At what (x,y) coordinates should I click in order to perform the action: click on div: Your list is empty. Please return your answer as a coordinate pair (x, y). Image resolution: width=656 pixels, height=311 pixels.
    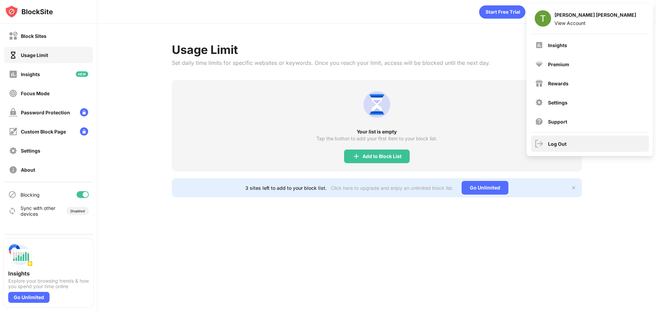
    Looking at the image, I should click on (377, 132).